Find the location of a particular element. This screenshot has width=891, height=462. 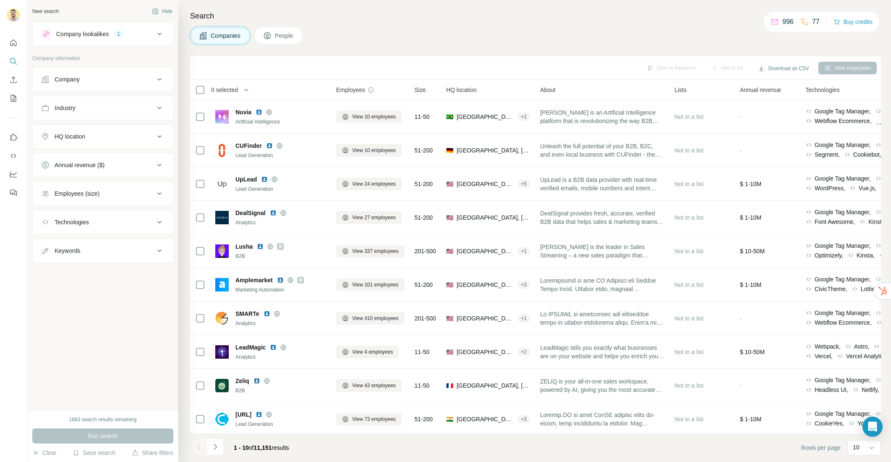

button: Industry is located at coordinates (103, 108).